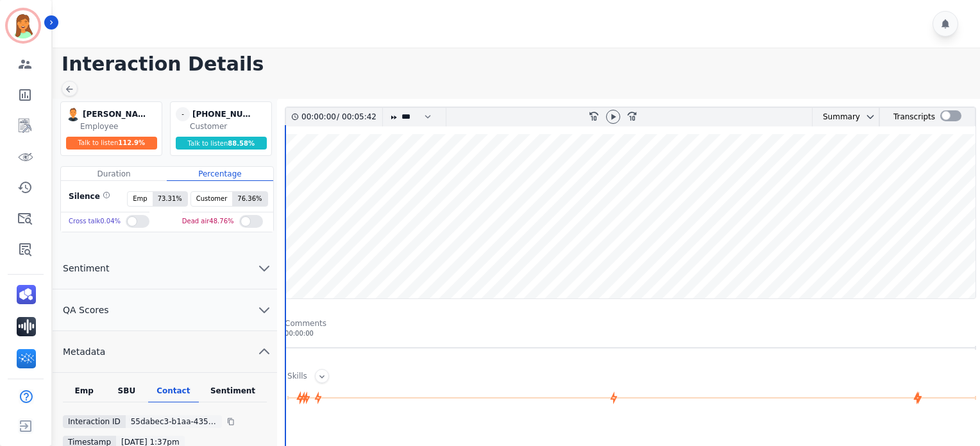  What do you see at coordinates (212, 199) in the screenshot?
I see `span: Customer` at bounding box center [212, 199].